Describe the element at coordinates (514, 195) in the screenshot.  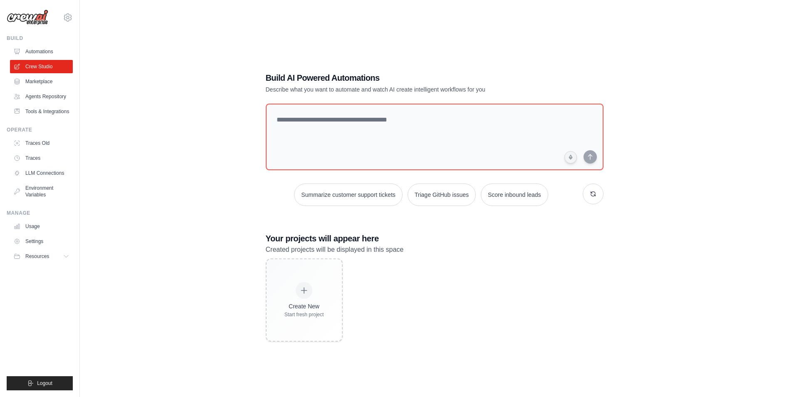
I see `button: Score inbound leads` at that location.